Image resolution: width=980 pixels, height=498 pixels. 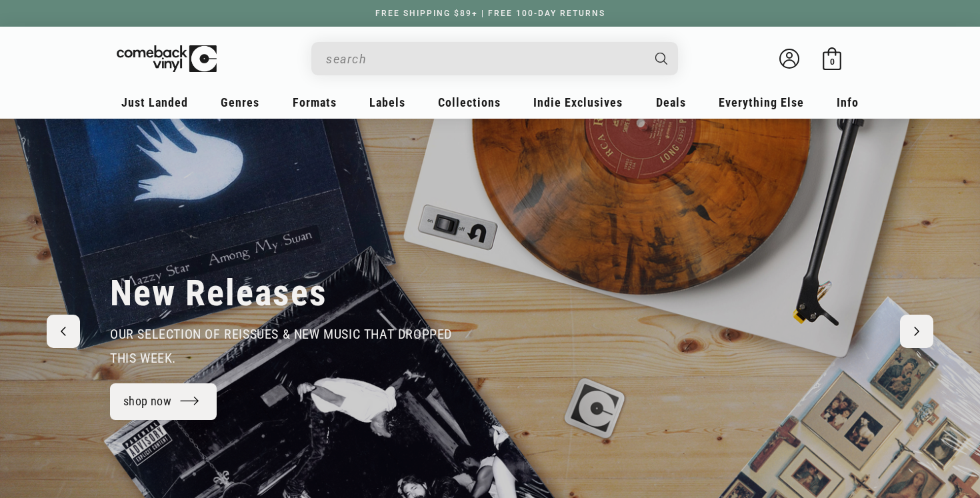 What do you see at coordinates (163, 401) in the screenshot?
I see `a: shop now` at bounding box center [163, 401].